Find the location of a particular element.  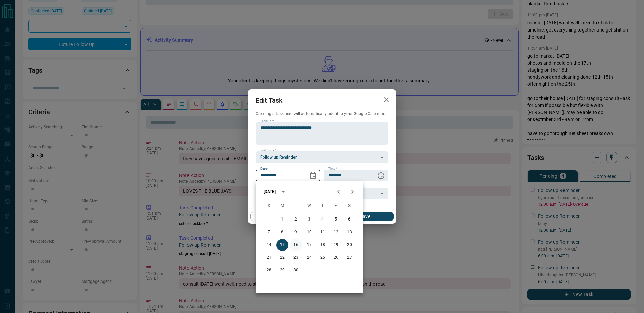

label: Task Note is located at coordinates (267, 121).